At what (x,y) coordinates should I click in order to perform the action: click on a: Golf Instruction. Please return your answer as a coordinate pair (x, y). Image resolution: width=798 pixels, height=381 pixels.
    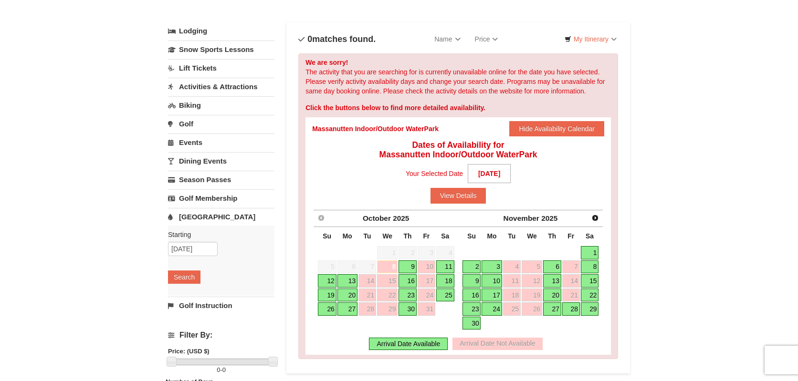
    Looking at the image, I should click on (221, 305).